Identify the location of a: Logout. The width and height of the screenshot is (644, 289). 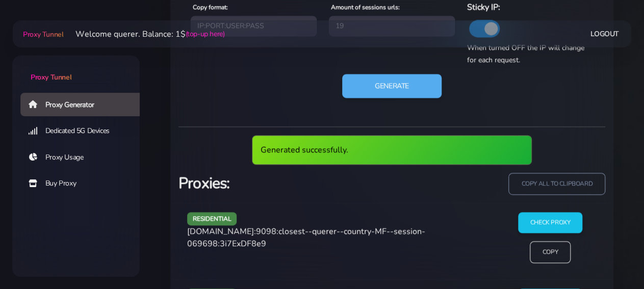
(605, 34).